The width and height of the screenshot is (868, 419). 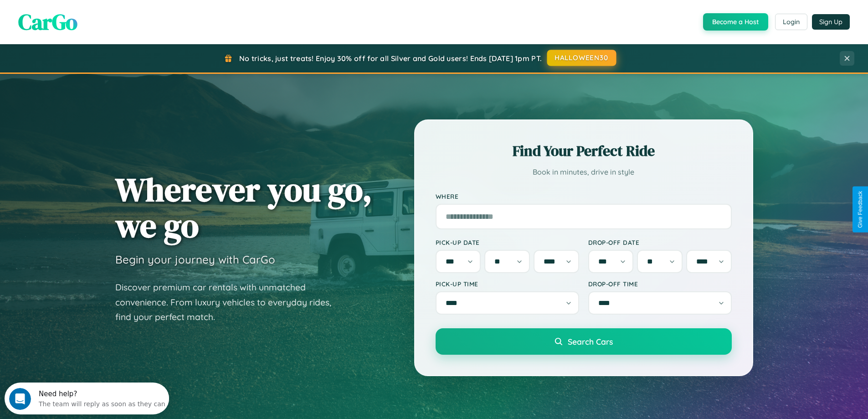 I want to click on button: Become a Host, so click(x=735, y=22).